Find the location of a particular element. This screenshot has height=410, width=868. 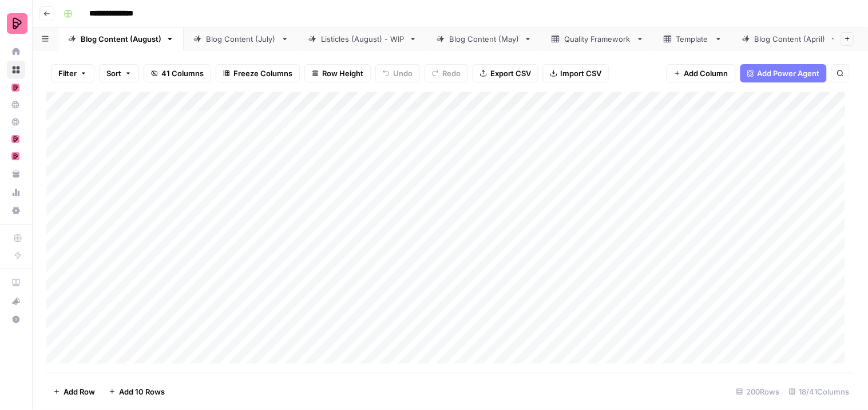

span: Sort is located at coordinates (114, 73).